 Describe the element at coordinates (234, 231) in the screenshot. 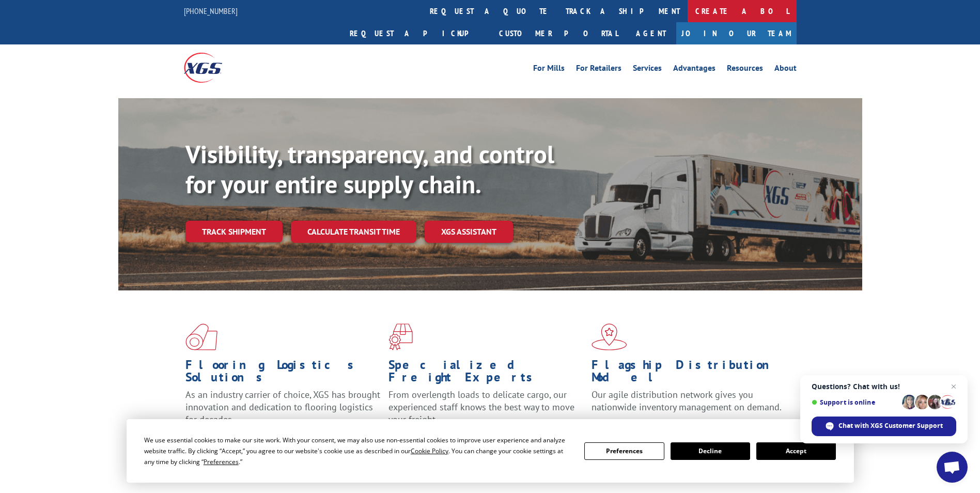

I see `a: Track shipment` at that location.